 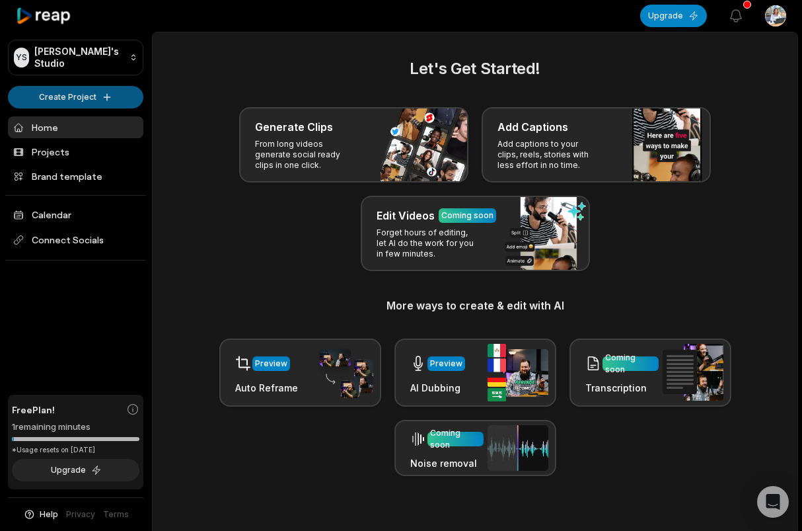 I want to click on a: Brand template, so click(x=75, y=176).